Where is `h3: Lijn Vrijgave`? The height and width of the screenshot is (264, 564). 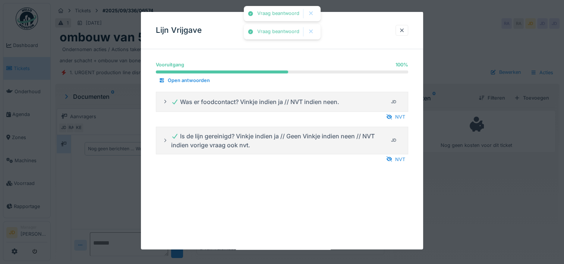 h3: Lijn Vrijgave is located at coordinates (178, 30).